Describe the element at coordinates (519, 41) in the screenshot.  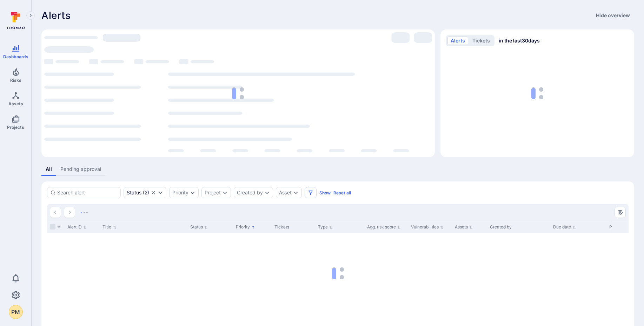
I see `span: in the last 30 days` at that location.